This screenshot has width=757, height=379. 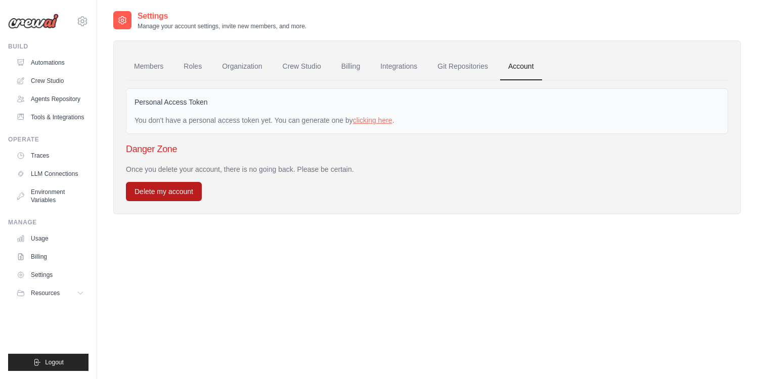 What do you see at coordinates (50, 99) in the screenshot?
I see `a: Agents Repository` at bounding box center [50, 99].